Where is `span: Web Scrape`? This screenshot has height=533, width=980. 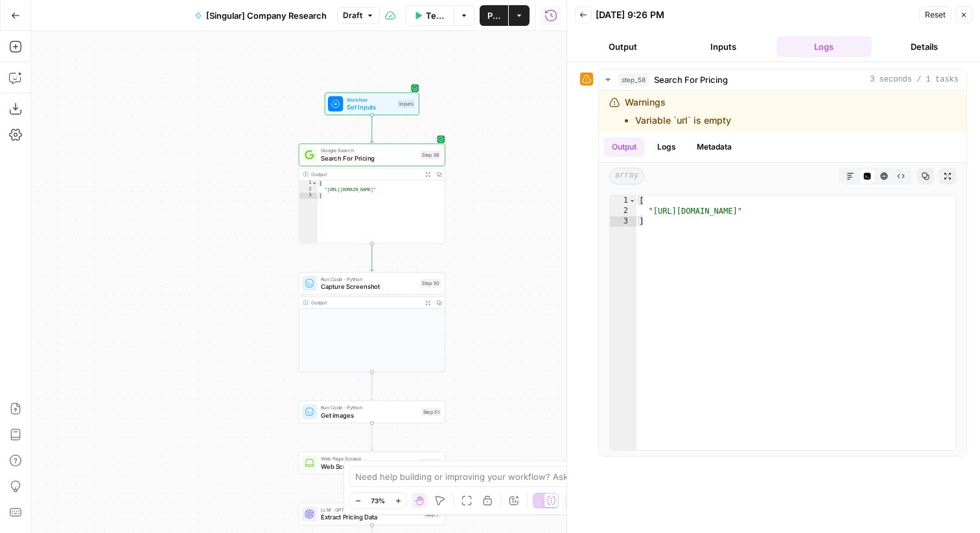 span: Web Scrape is located at coordinates (368, 467).